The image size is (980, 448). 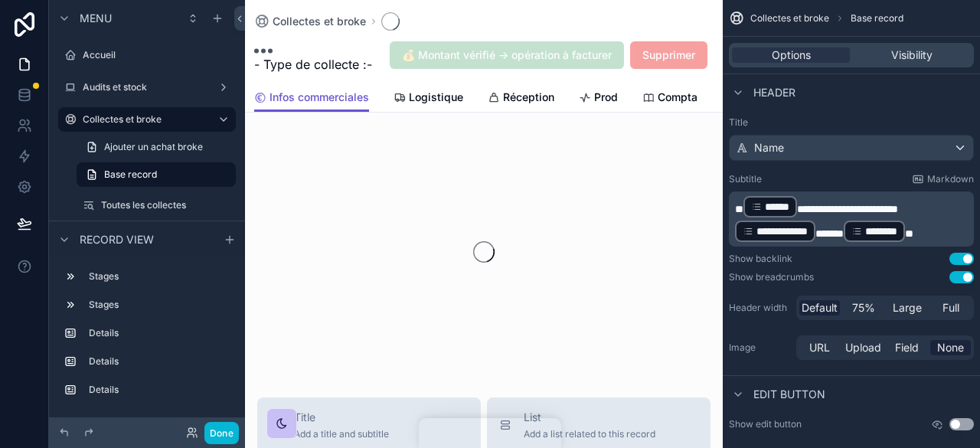 What do you see at coordinates (774, 93) in the screenshot?
I see `span: Header` at bounding box center [774, 93].